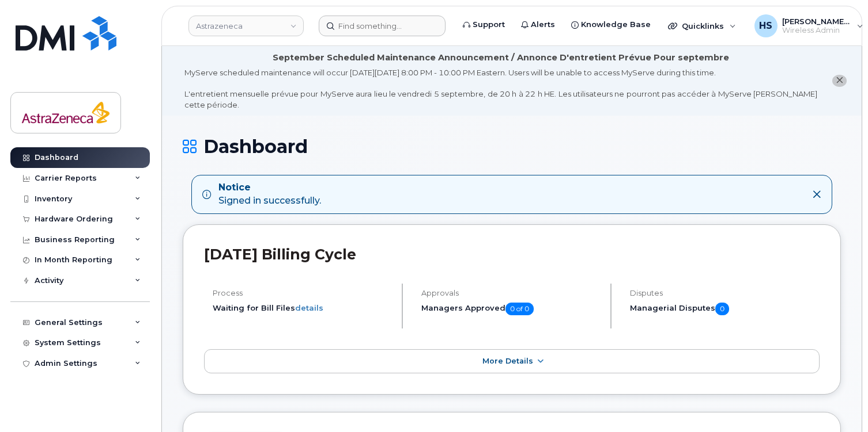  What do you see at coordinates (724, 309) in the screenshot?
I see `h5: Managerial Disputes` at bounding box center [724, 309].